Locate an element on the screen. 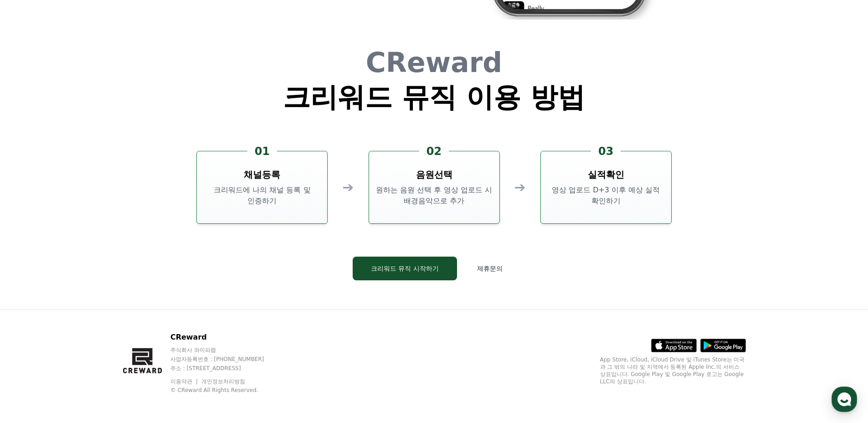 This screenshot has height=423, width=868. button: 운영시간 보기 is located at coordinates (141, 77).